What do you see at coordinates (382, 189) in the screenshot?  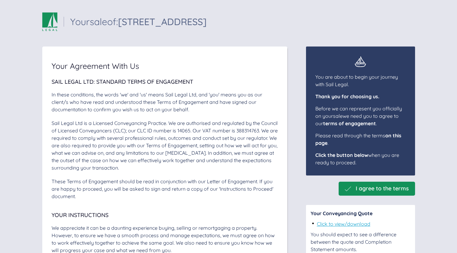 I see `span: I agree to the terms` at bounding box center [382, 189].